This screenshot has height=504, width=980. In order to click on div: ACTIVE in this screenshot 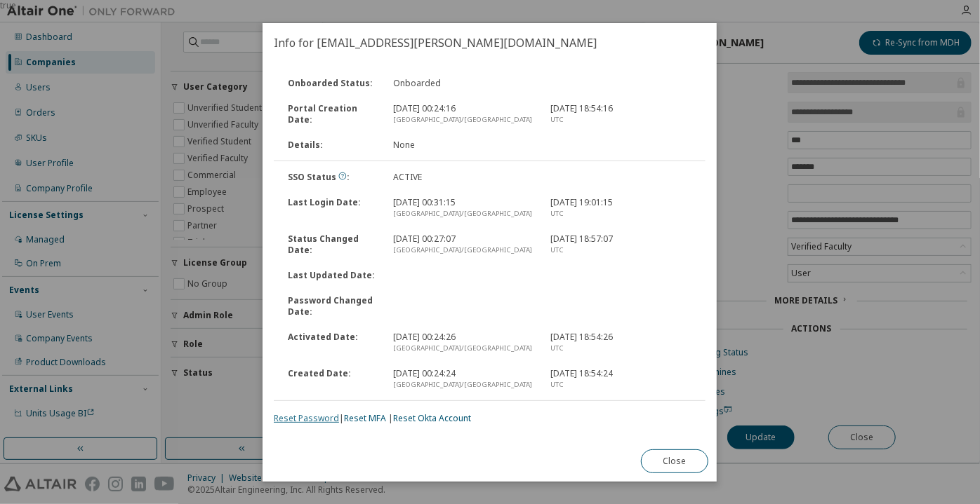, I will do `click(464, 177)`.